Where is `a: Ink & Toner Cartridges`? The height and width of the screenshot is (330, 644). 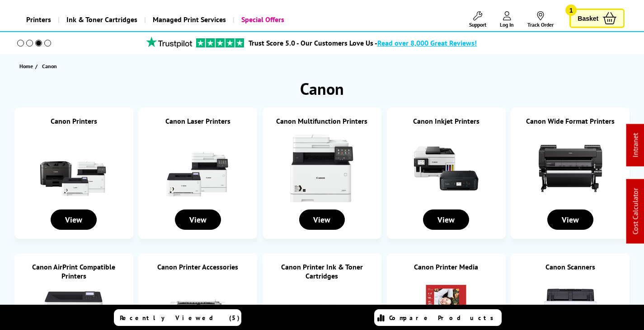 a: Ink & Toner Cartridges is located at coordinates (101, 19).